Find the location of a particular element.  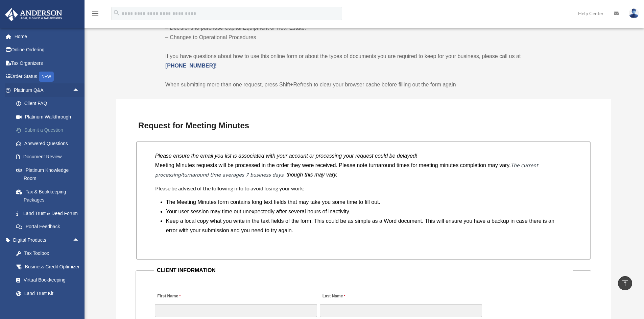

em: The current processing/turnaround time averages 7 business days is located at coordinates (347, 170).